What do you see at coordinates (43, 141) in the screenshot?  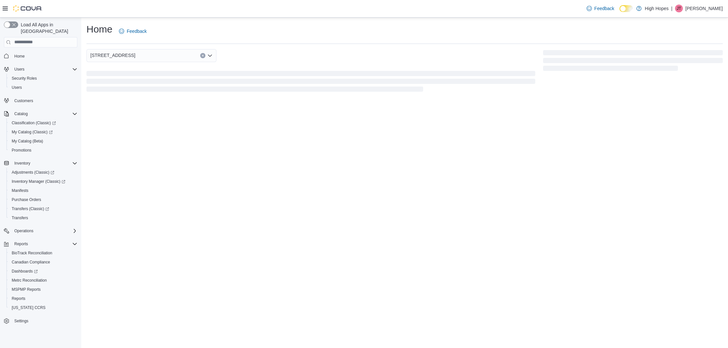 I see `span: My Catalog (Beta)` at bounding box center [43, 141].